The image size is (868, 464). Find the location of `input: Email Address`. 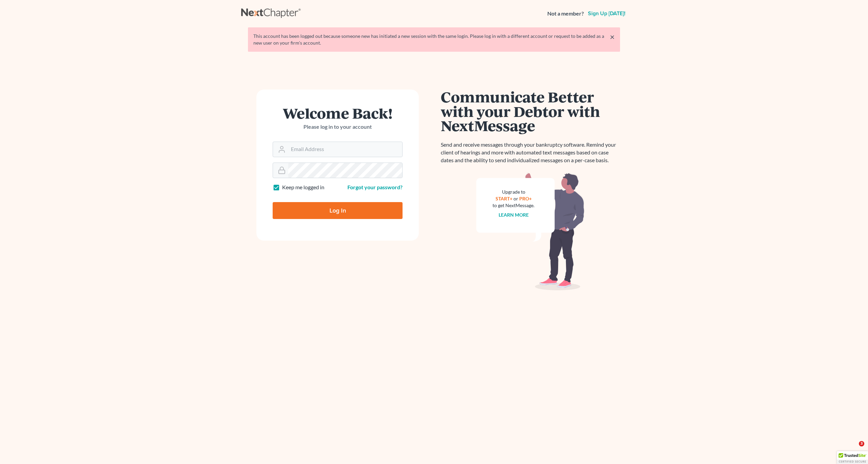

input: Email Address is located at coordinates (345, 149).